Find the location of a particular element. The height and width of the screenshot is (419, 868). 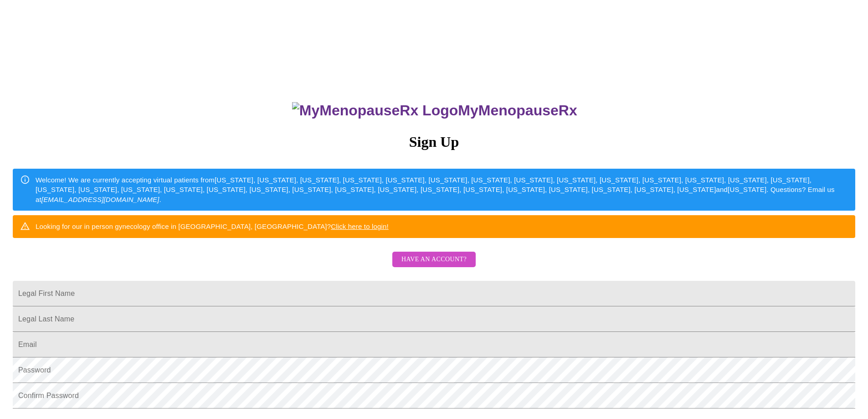

img: MyMenopauseRx Logo is located at coordinates (375, 110).